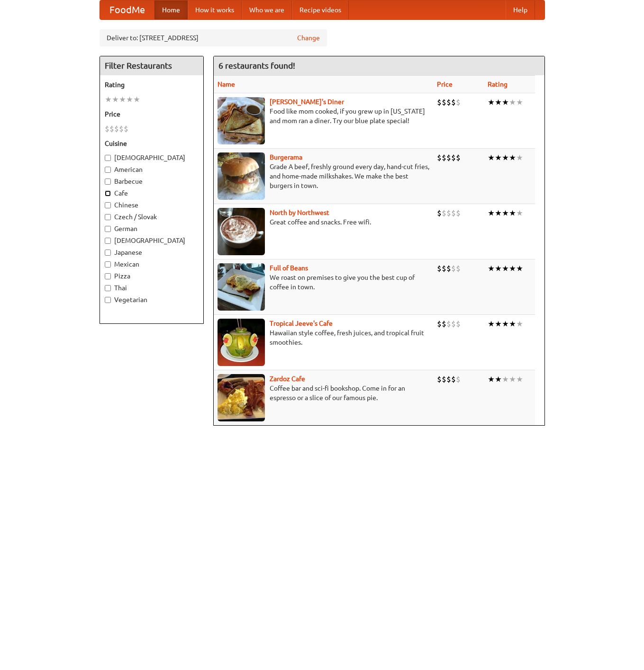 The image size is (644, 670). Describe the element at coordinates (285, 157) in the screenshot. I see `a: Burgerama` at that location.